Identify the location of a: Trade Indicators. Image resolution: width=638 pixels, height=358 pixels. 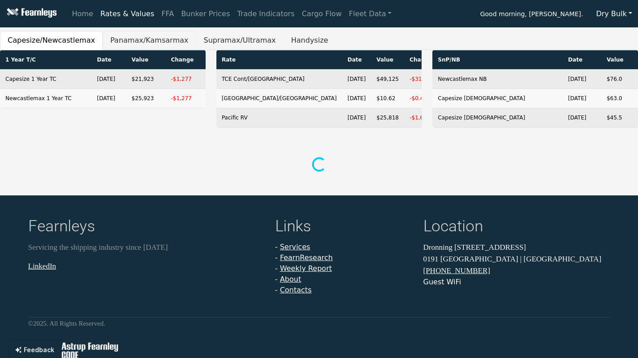
(266, 14).